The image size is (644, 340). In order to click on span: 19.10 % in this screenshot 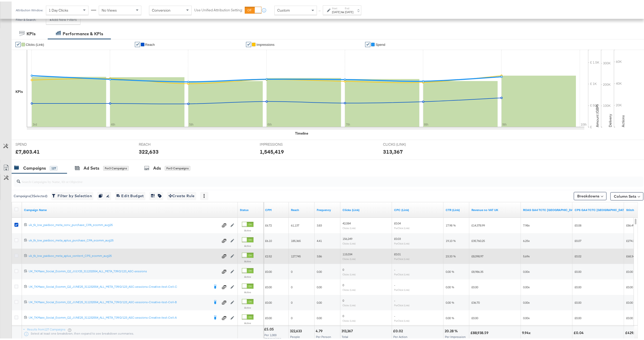, I will do `click(451, 239)`.